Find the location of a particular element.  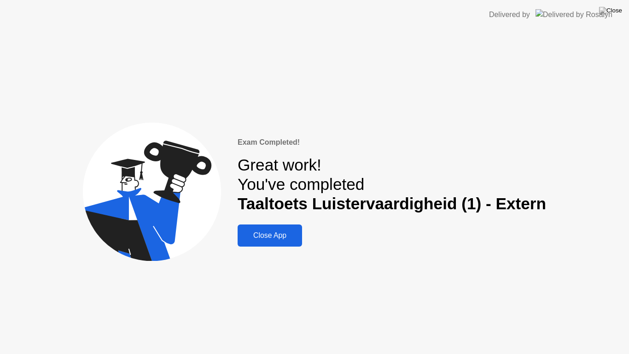

img: Close is located at coordinates (610, 11).